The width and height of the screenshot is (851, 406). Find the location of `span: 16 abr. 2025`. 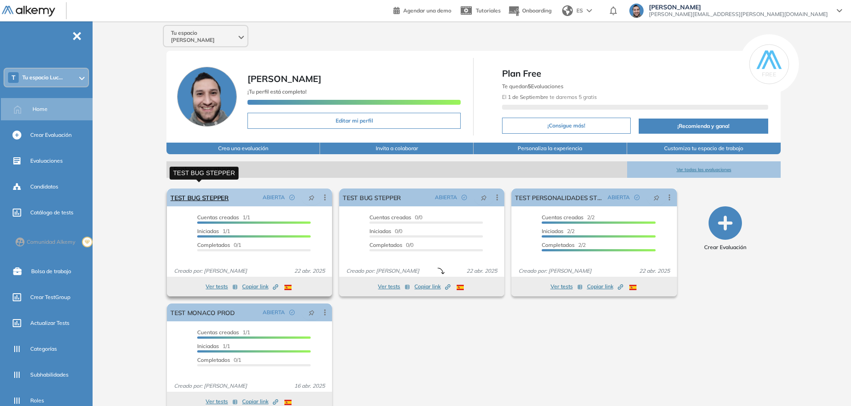

span: 16 abr. 2025 is located at coordinates (309, 386).